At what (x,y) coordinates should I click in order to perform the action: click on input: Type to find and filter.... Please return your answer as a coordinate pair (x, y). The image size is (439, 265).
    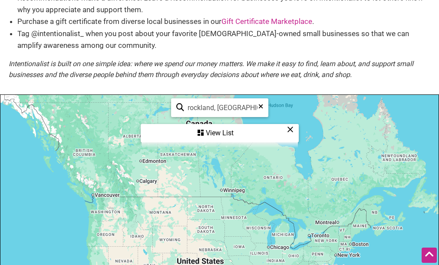
    Looking at the image, I should click on (223, 107).